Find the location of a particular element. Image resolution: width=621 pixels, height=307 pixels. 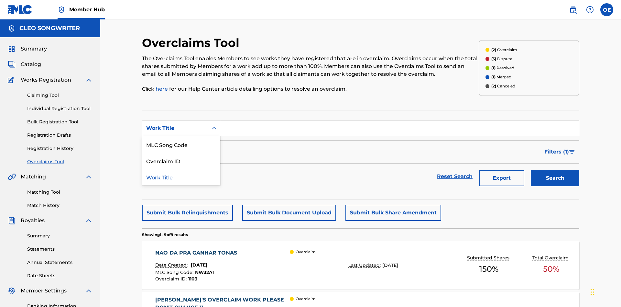

img: Royalties is located at coordinates (12, 220).